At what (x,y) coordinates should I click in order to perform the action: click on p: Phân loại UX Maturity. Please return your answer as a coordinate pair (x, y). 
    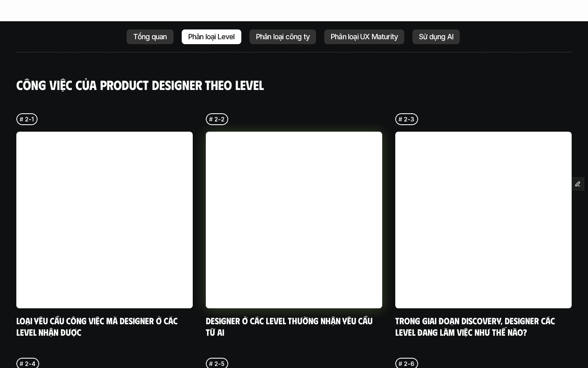
    Looking at the image, I should click on (364, 37).